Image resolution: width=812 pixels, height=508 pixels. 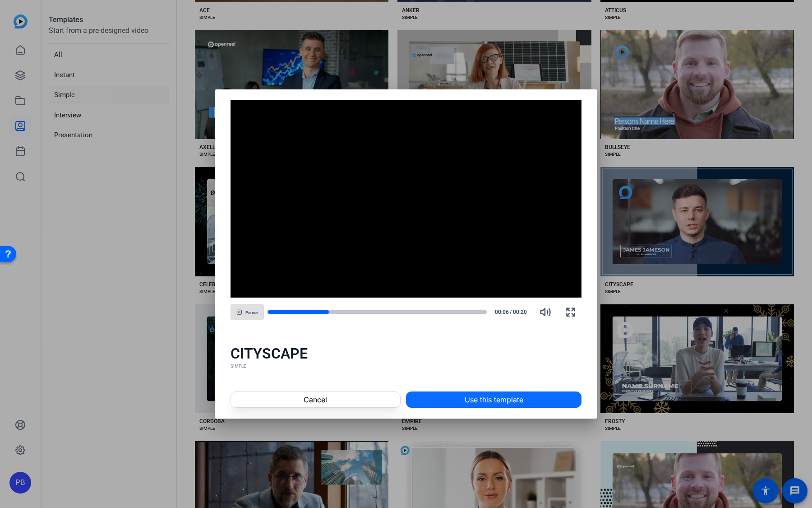 What do you see at coordinates (247, 312) in the screenshot?
I see `button: Pause` at bounding box center [247, 312].